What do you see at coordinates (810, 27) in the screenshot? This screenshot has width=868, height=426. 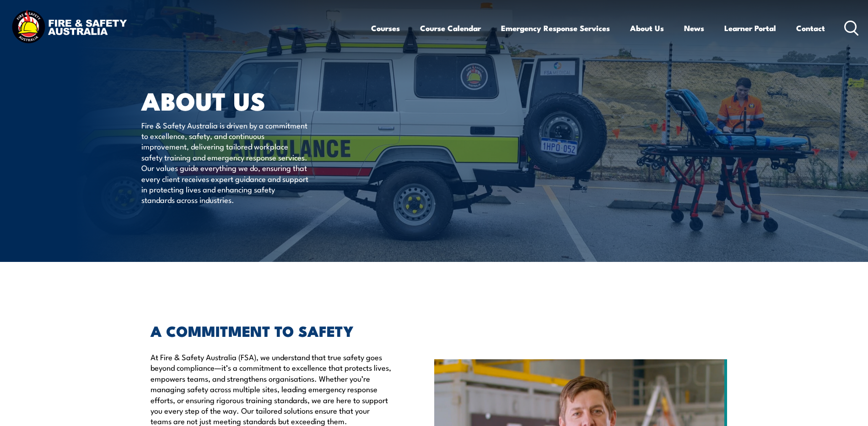 I see `a: Contact` at bounding box center [810, 27].